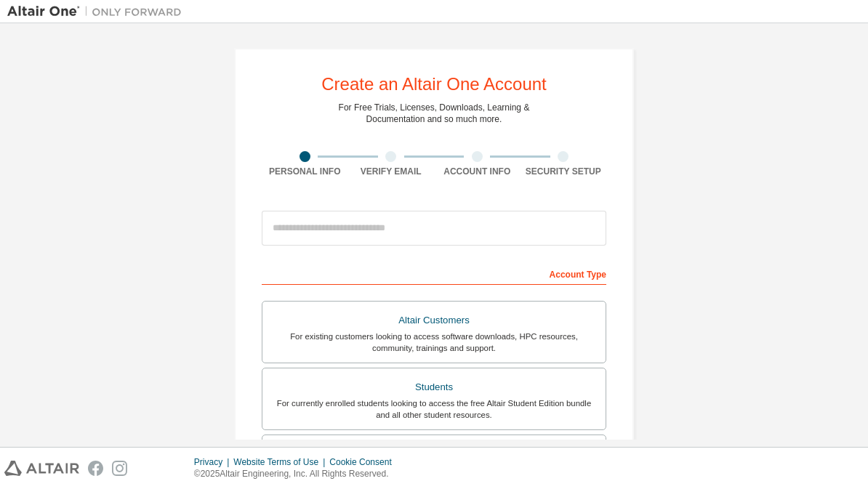 The height and width of the screenshot is (489, 868). I want to click on img: altair_logo.svg, so click(42, 468).